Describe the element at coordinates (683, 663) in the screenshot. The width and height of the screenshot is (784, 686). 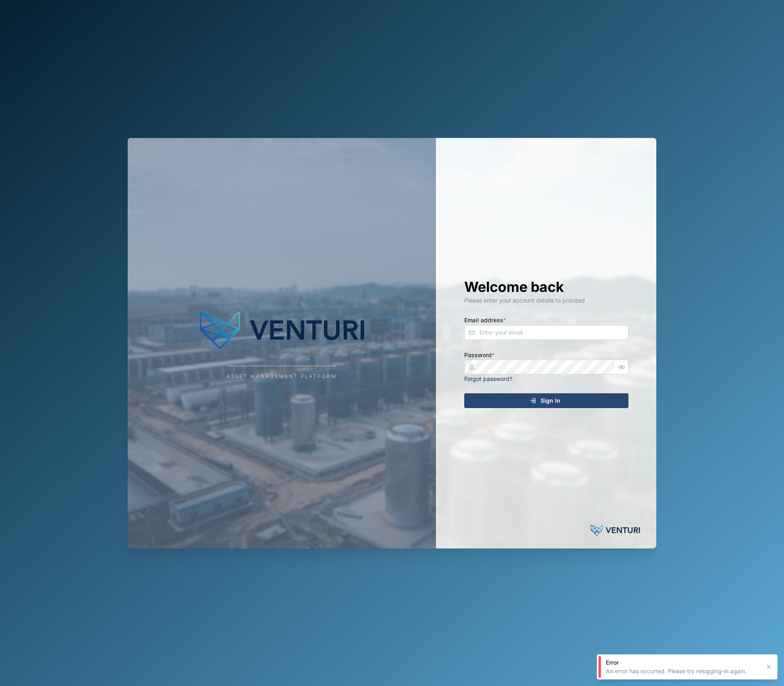
I see `div: Error` at that location.